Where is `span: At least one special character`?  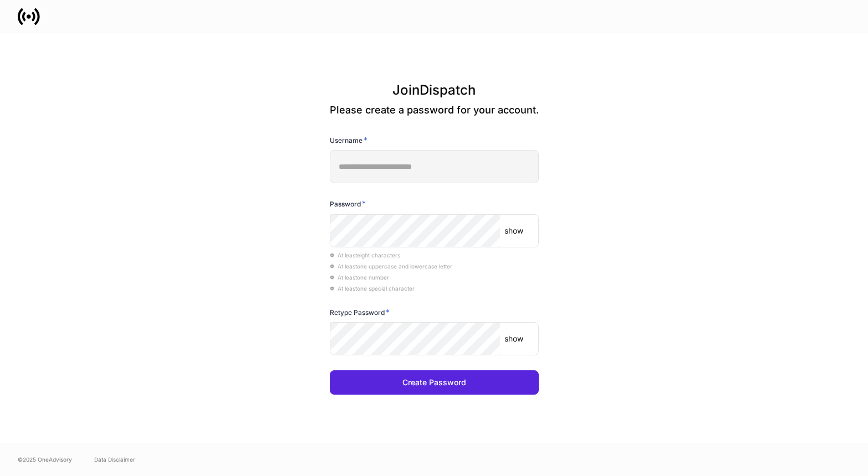
span: At least one special character is located at coordinates (372, 289).